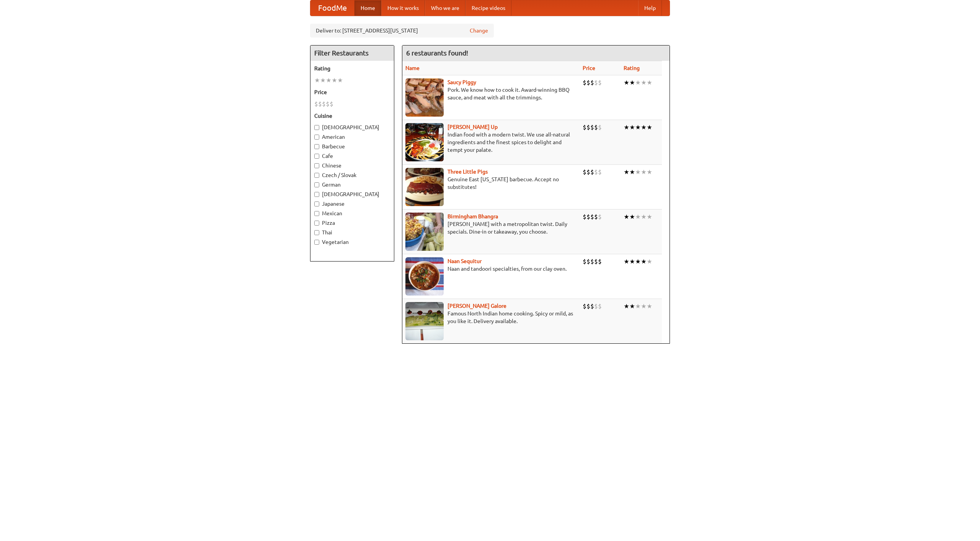 Image resolution: width=980 pixels, height=541 pixels. What do you see at coordinates (352, 185) in the screenshot?
I see `label: German` at bounding box center [352, 185].